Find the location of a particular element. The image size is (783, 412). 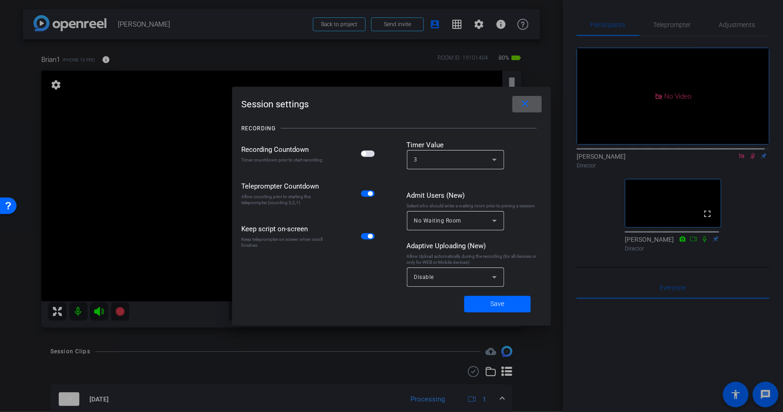

div: Timer countdown prior to start recording is located at coordinates (284, 160).